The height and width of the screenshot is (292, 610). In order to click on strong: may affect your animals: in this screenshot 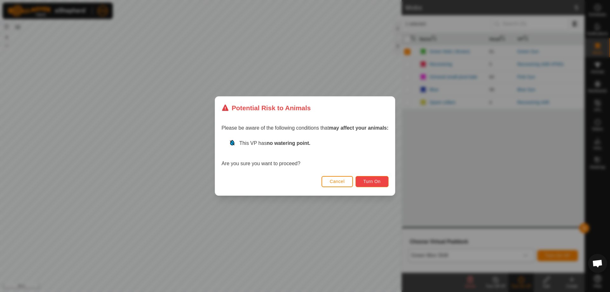, I will do `click(359, 128)`.